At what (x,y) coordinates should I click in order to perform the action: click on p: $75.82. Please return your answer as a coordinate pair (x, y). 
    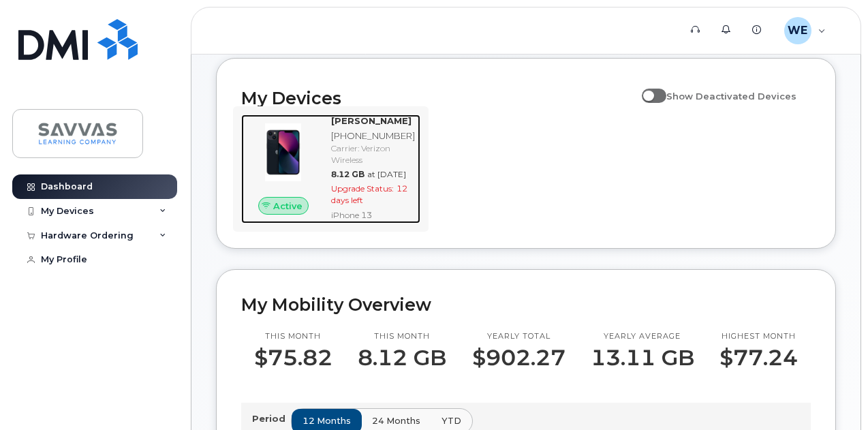
    Looking at the image, I should click on (293, 357).